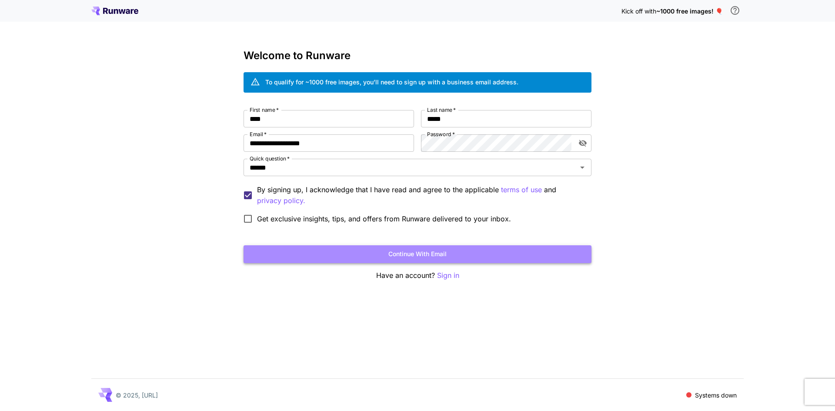  What do you see at coordinates (281, 200) in the screenshot?
I see `p: privacy policy.` at bounding box center [281, 200].